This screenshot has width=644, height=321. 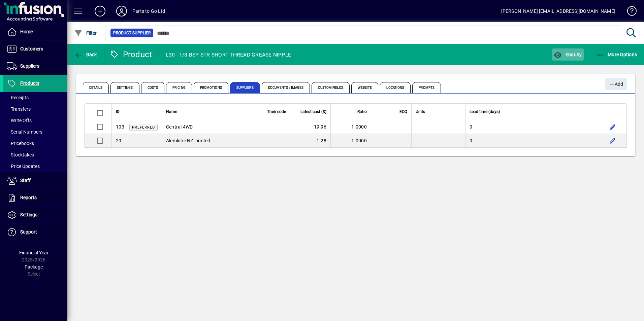 What do you see at coordinates (172, 112) in the screenshot?
I see `span: Name` at bounding box center [172, 112].